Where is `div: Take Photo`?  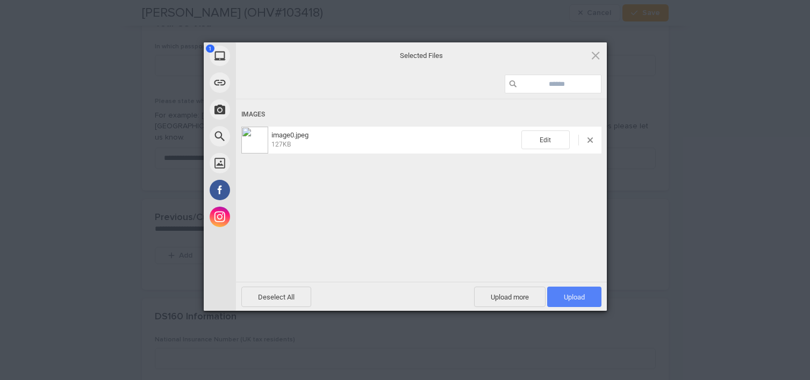 div: Take Photo is located at coordinates (268, 110).